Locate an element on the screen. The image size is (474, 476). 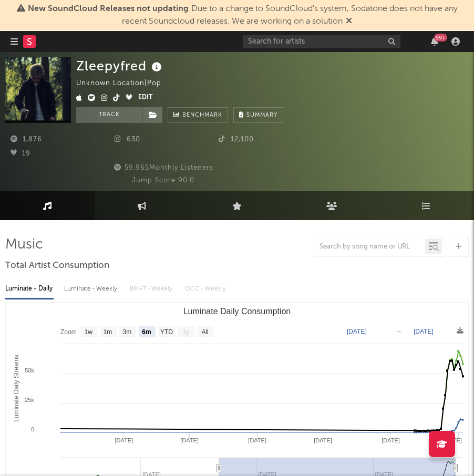
span: 59,965 Monthly Listeners is located at coordinates (163, 168).